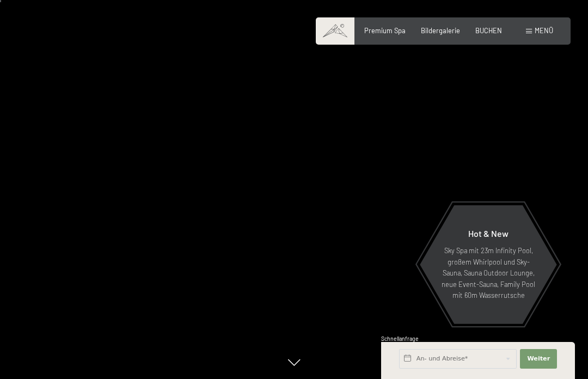  Describe the element at coordinates (488, 233) in the screenshot. I see `span: Hot & New` at that location.